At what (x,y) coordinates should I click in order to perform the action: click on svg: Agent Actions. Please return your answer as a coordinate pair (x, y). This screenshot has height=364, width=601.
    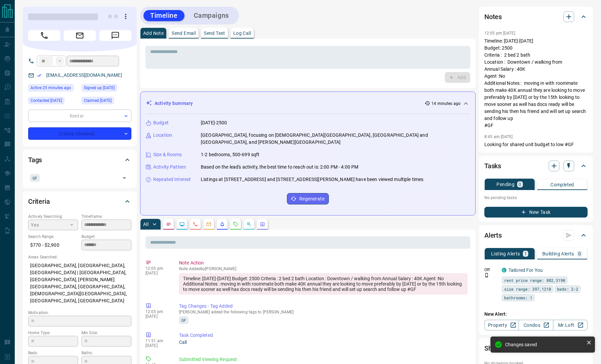
    Looking at the image, I should click on (262, 224).